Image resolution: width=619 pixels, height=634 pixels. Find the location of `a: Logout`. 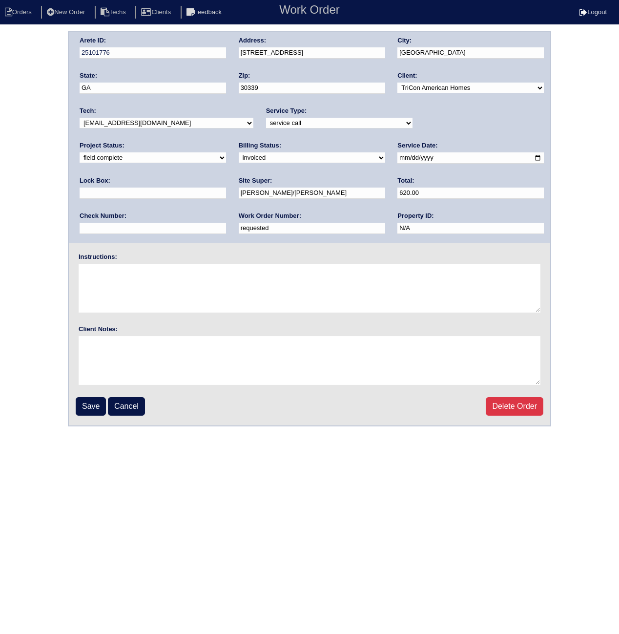

a: Logout is located at coordinates (593, 12).